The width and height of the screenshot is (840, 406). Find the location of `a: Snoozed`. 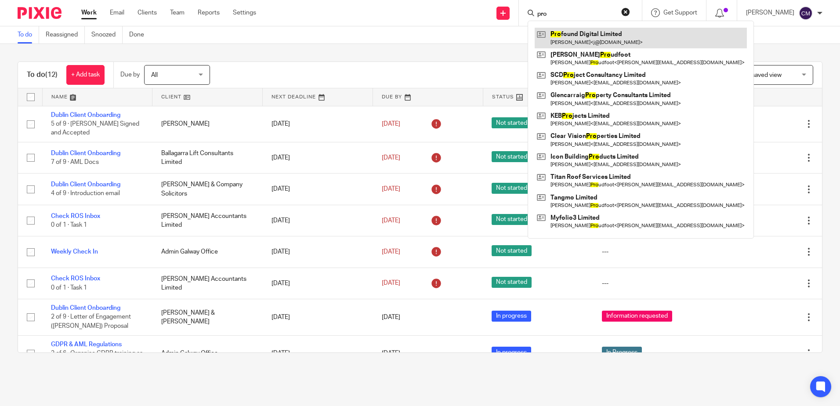

a: Snoozed is located at coordinates (107, 35).